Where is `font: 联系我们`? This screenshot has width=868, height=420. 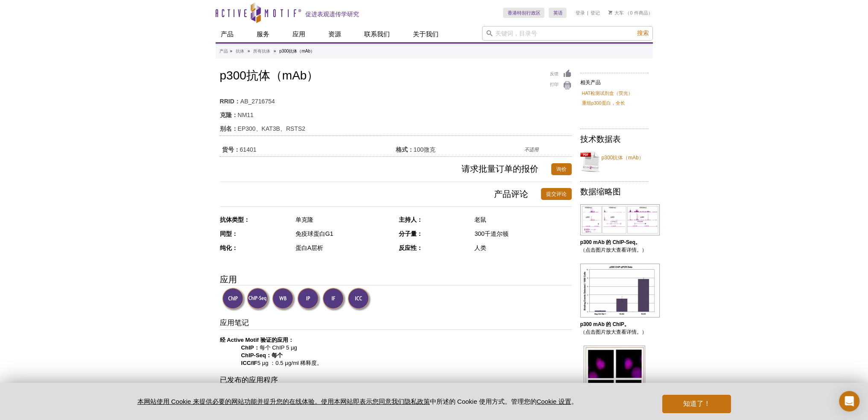 font: 联系我们 is located at coordinates (377, 34).